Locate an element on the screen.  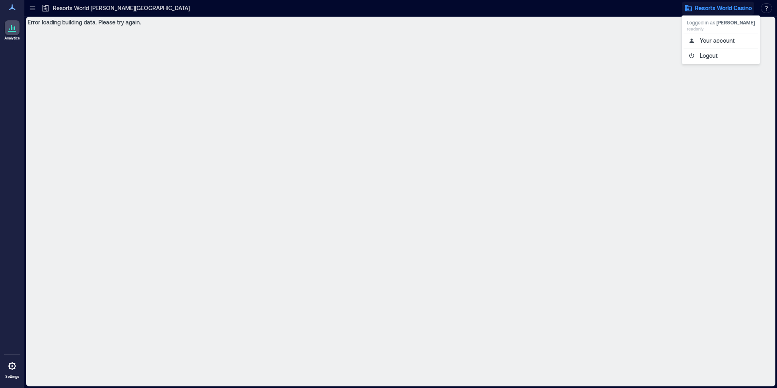
a: Settings is located at coordinates (12, 369).